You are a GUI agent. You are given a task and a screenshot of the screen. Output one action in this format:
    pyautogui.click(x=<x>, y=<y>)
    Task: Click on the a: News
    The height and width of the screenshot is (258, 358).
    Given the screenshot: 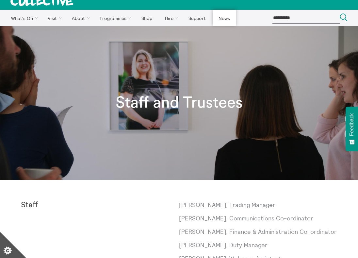 What is the action you would take?
    pyautogui.click(x=224, y=18)
    